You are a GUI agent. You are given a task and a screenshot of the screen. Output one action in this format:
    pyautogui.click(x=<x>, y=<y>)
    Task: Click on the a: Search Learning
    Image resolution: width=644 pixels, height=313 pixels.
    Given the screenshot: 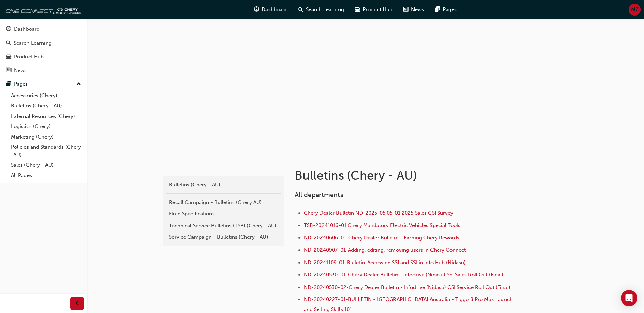 What is the action you would take?
    pyautogui.click(x=43, y=43)
    